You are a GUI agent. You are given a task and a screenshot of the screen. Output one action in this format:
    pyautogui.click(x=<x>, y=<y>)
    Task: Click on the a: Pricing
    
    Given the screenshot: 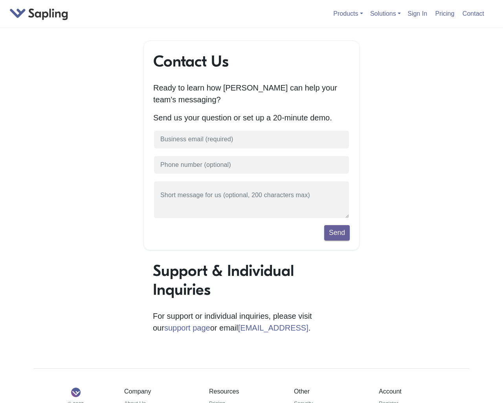 What is the action you would take?
    pyautogui.click(x=445, y=13)
    